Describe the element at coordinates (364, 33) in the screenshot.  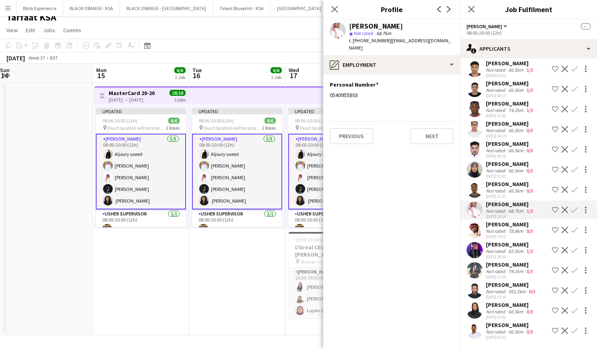
I see `span: Not rated` at that location.